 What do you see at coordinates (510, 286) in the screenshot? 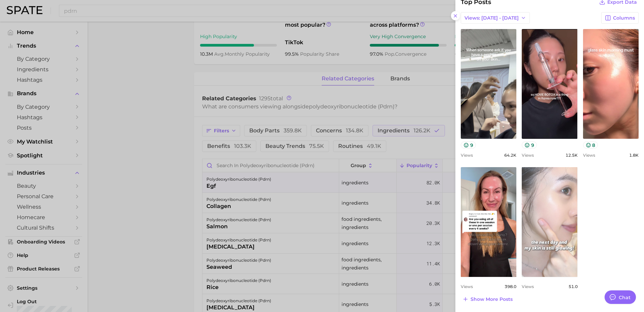
I see `span: 398.0` at bounding box center [510, 286].